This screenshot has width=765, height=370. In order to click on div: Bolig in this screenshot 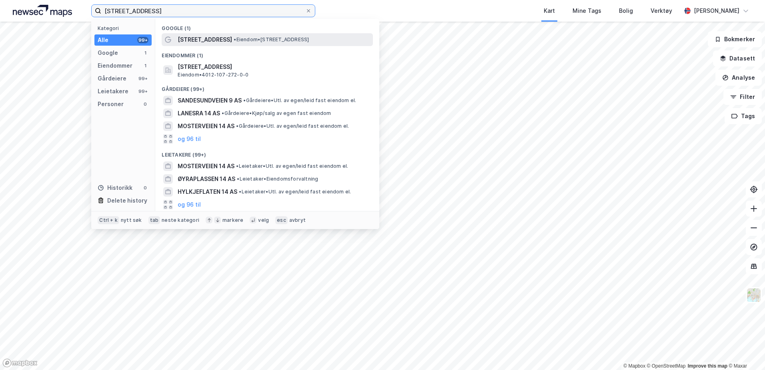, I will do `click(626, 11)`.